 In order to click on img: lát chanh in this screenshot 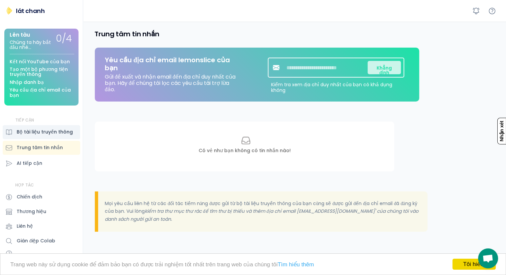, I will do `click(9, 11)`.